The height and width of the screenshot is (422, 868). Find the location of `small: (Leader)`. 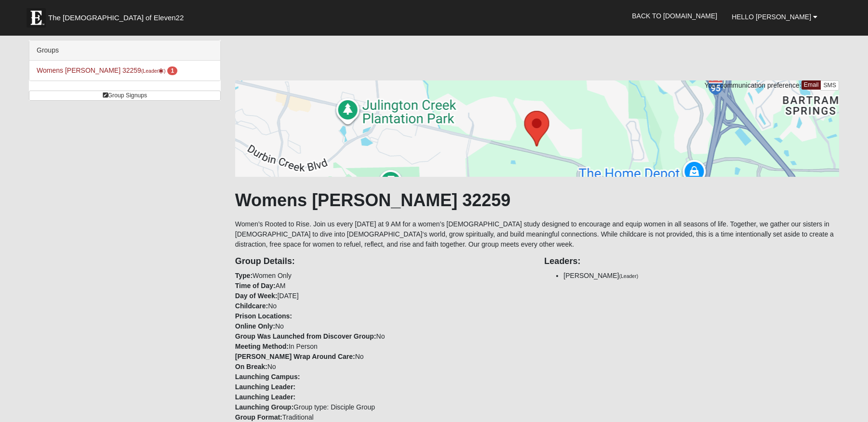

small: (Leader) is located at coordinates (629, 276).